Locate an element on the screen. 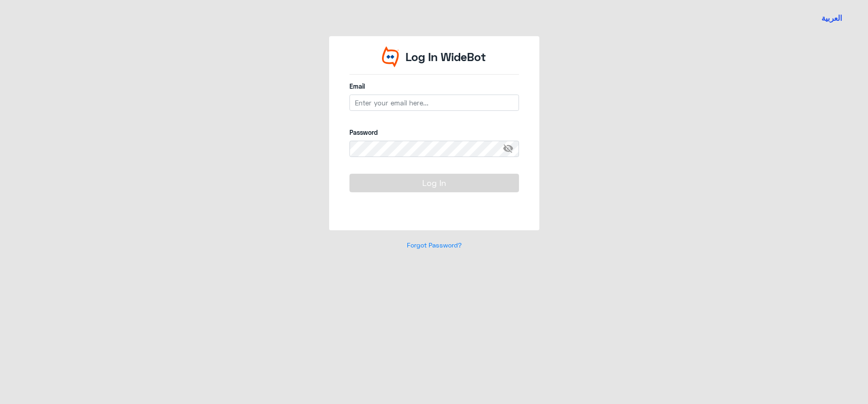  input: Enter your email here... is located at coordinates (434, 102).